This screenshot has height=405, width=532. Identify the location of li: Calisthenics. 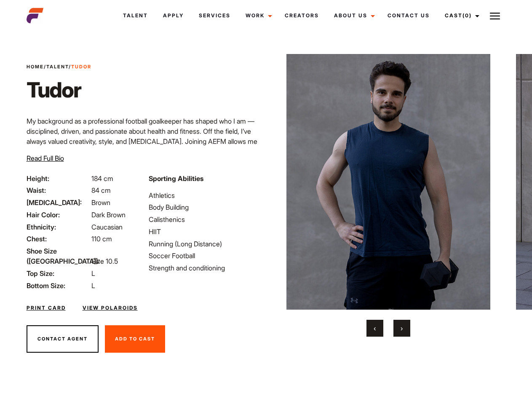
(205, 219).